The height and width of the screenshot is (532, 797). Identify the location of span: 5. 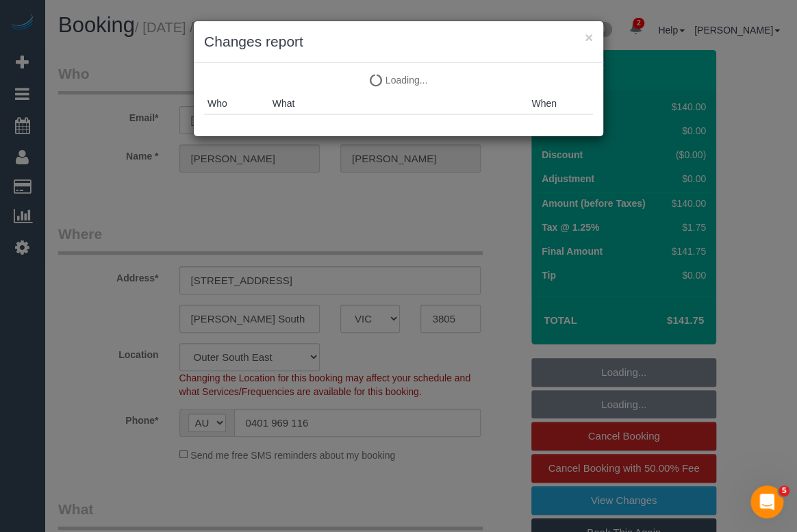
(784, 491).